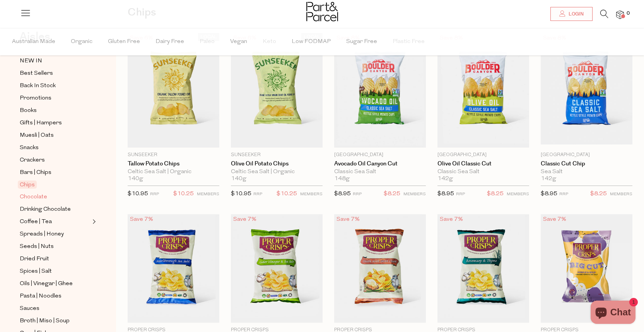 The width and height of the screenshot is (644, 332). What do you see at coordinates (32, 160) in the screenshot?
I see `span: Crackers` at bounding box center [32, 160].